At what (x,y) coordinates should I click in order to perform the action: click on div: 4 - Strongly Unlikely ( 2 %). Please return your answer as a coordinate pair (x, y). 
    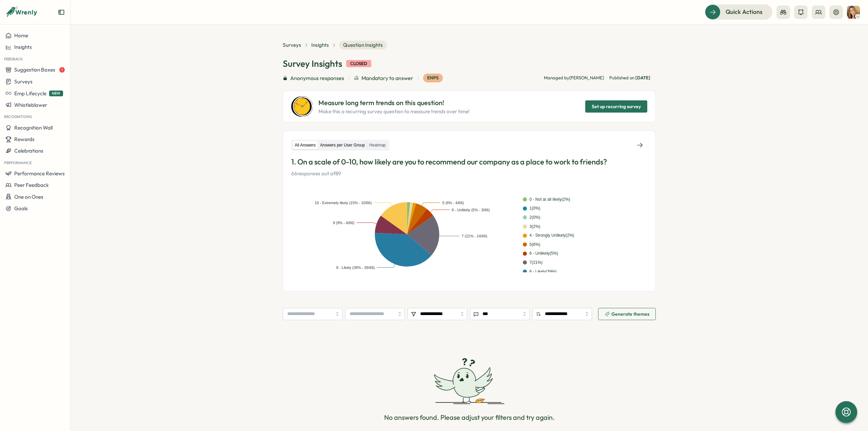
    Looking at the image, I should click on (552, 236).